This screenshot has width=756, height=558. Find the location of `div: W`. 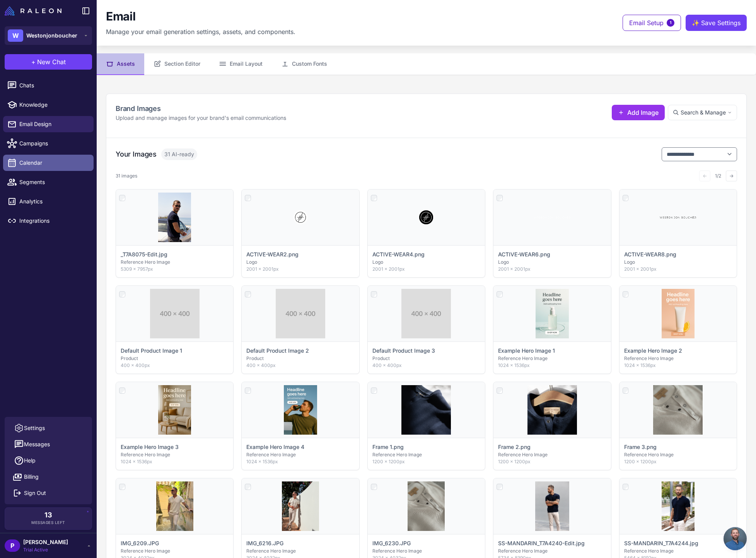

div: W is located at coordinates (15, 35).